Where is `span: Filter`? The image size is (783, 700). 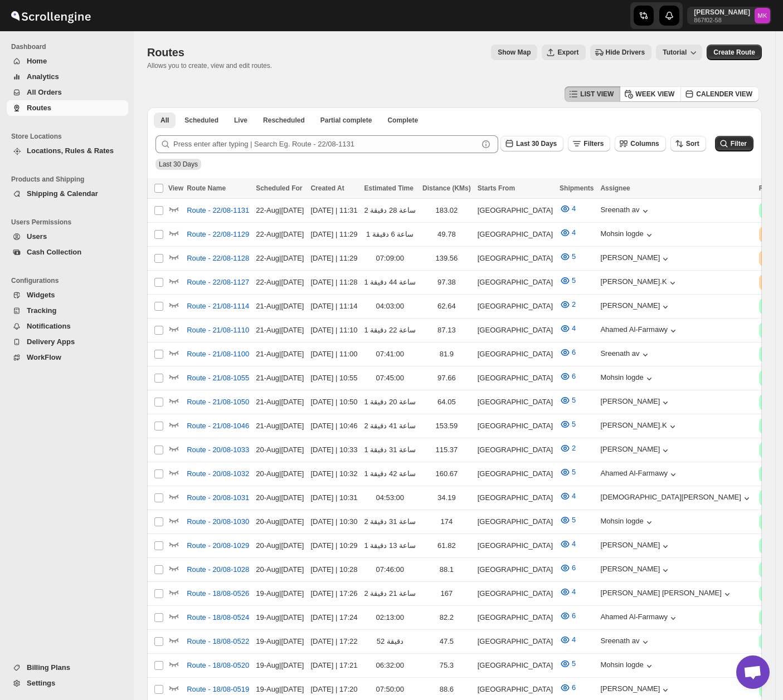 span: Filter is located at coordinates (738, 144).